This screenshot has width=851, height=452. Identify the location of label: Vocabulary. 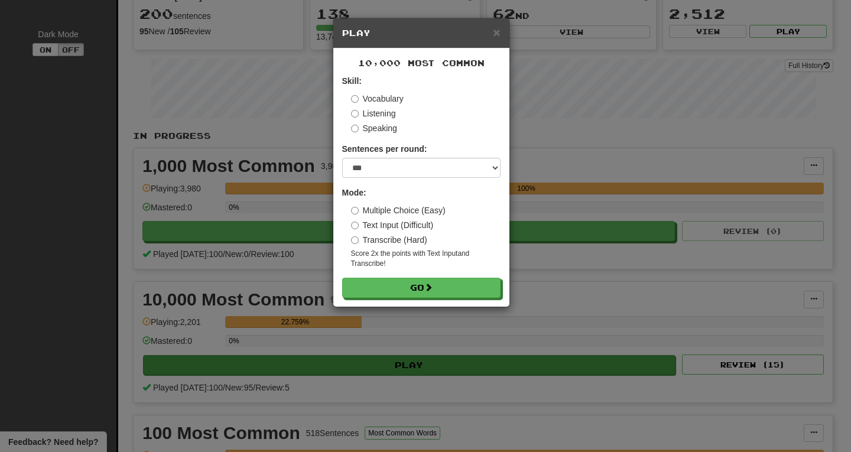
(377, 99).